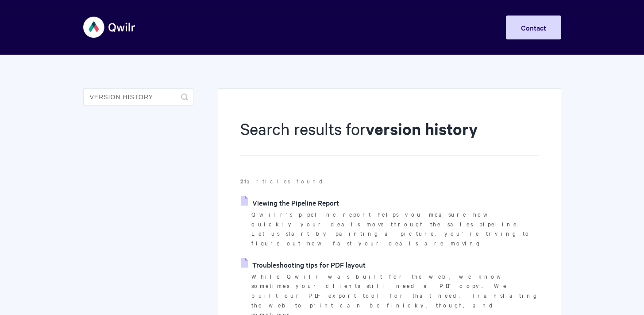  What do you see at coordinates (389, 181) in the screenshot?
I see `p: articles found` at bounding box center [389, 181].